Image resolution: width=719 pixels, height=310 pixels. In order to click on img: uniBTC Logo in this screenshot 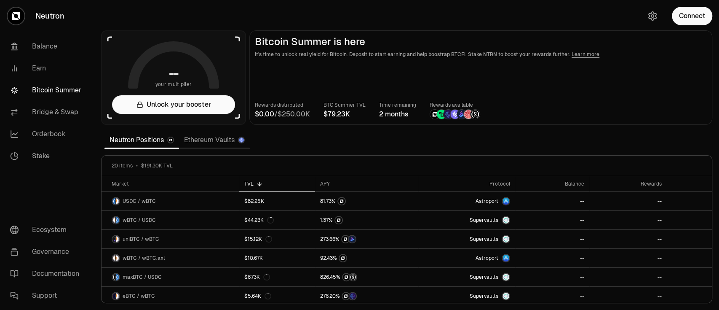, I will do `click(114, 239)`.